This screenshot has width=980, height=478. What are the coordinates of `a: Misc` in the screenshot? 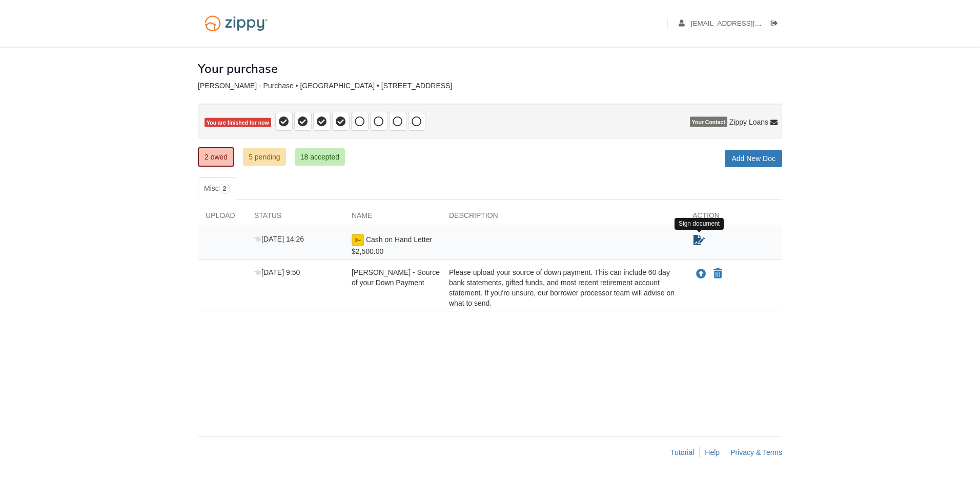 It's located at (217, 189).